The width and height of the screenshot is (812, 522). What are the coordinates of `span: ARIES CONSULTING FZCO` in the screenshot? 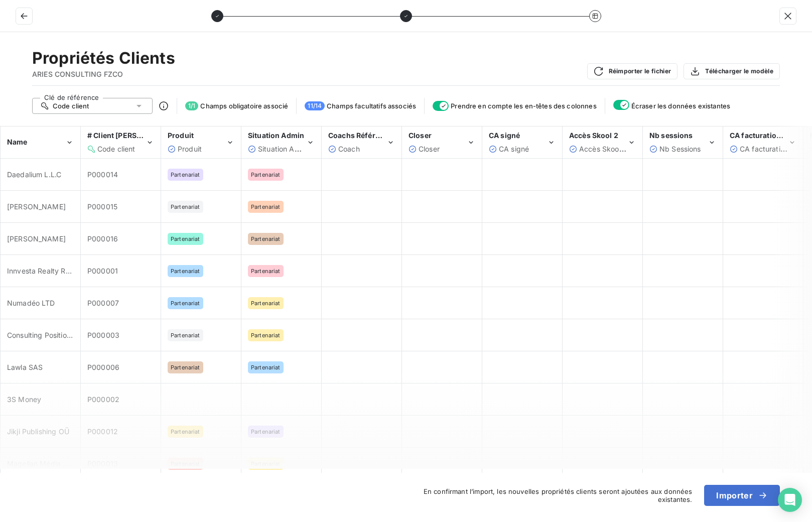 It's located at (103, 74).